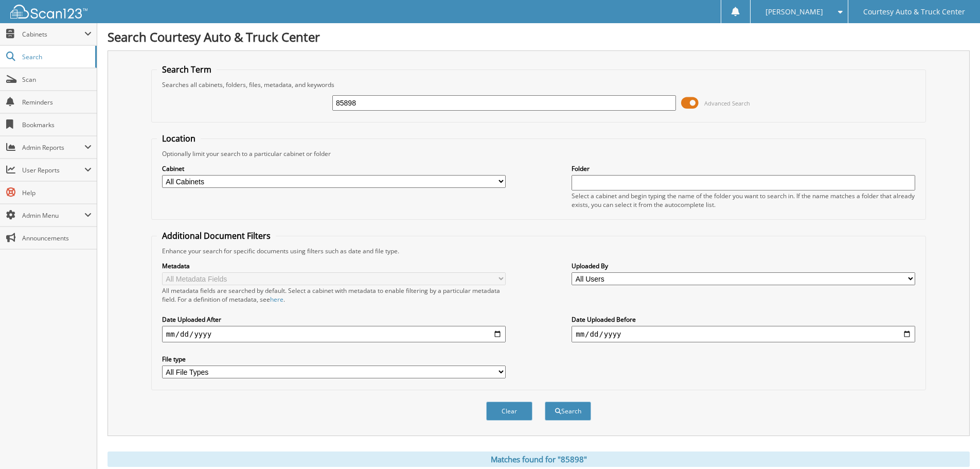 The image size is (980, 469). What do you see at coordinates (57, 237) in the screenshot?
I see `span: Announcements` at bounding box center [57, 237].